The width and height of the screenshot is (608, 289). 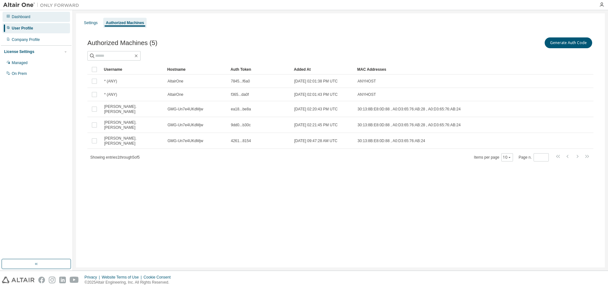 What do you see at coordinates (26, 40) in the screenshot?
I see `div: Company Profile` at bounding box center [26, 40].